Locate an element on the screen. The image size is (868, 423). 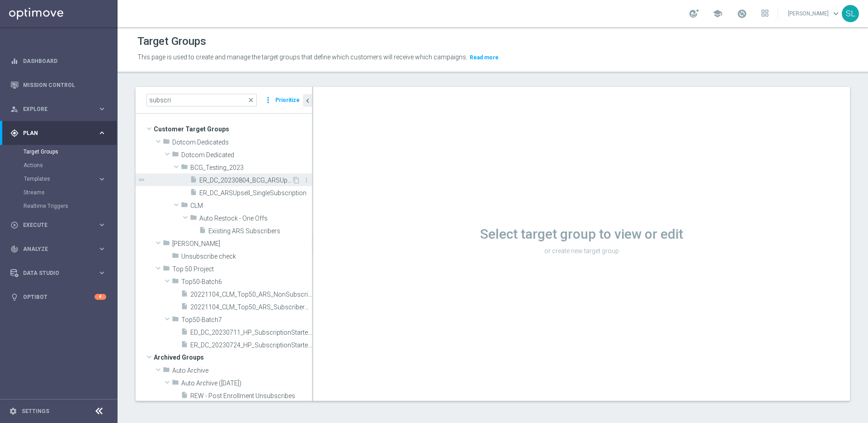
span: Data Studio is located at coordinates (60, 272).